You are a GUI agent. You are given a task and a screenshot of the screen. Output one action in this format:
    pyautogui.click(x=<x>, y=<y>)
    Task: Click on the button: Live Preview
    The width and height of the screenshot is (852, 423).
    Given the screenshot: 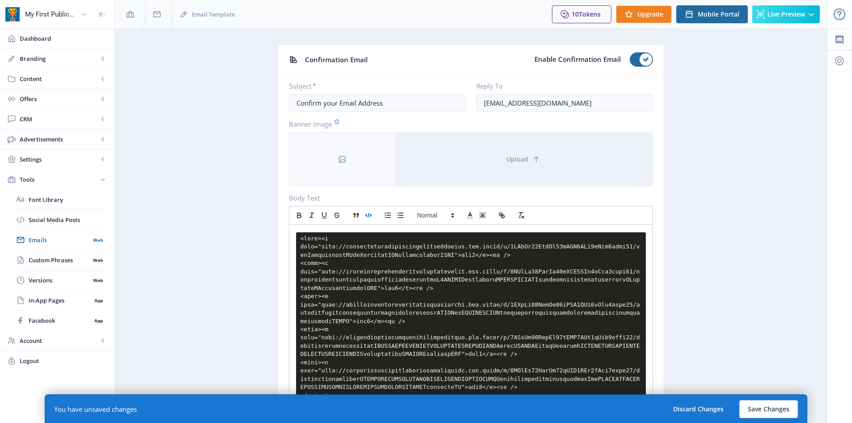 What is the action you would take?
    pyautogui.click(x=786, y=14)
    